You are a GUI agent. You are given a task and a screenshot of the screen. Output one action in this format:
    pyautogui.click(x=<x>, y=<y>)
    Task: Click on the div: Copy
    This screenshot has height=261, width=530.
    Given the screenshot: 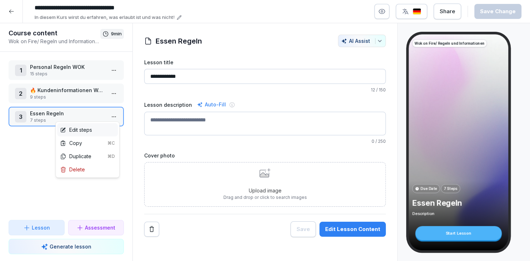 What is the action you would take?
    pyautogui.click(x=87, y=143)
    